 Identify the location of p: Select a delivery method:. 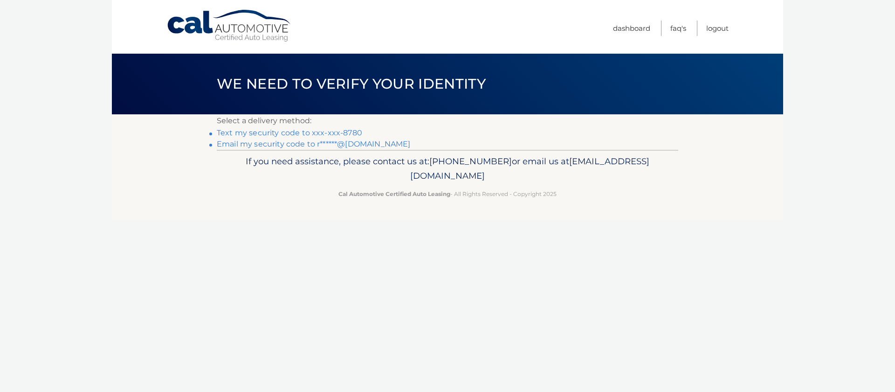
(448, 121).